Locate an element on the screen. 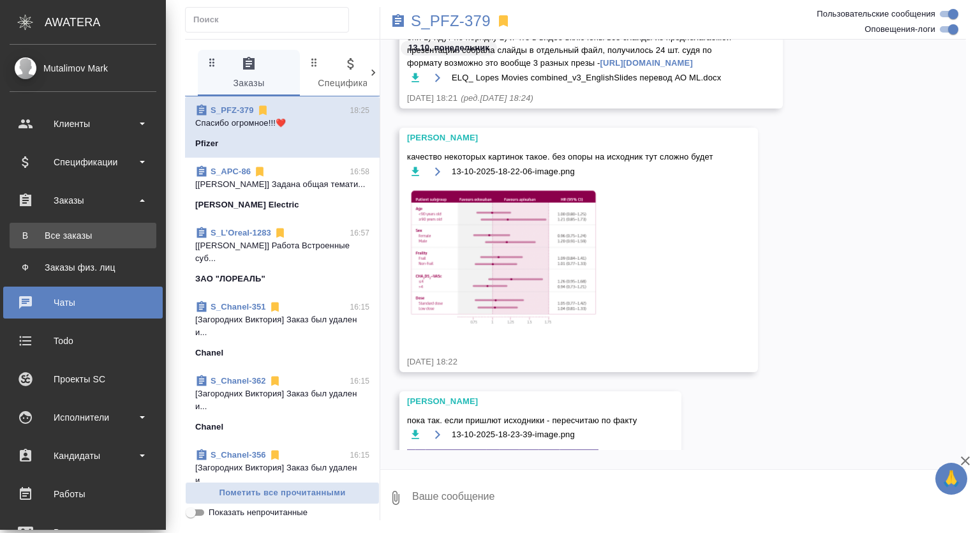 The image size is (980, 533). input: Поиск is located at coordinates (271, 20).